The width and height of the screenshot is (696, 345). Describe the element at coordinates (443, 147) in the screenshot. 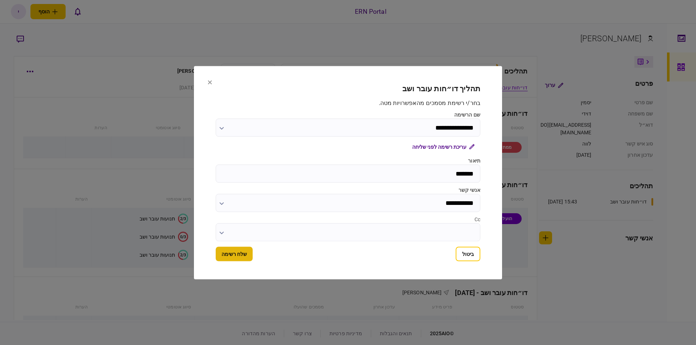

I see `button: עריכת רשימה לפני שליחה` at that location.